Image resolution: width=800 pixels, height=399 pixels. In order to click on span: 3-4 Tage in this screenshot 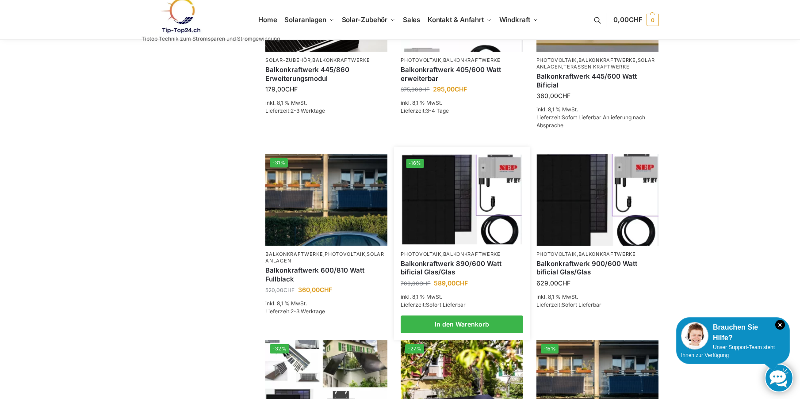, I will do `click(437, 111)`.